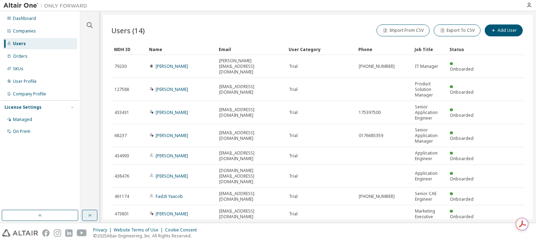  What do you see at coordinates (128, 30) in the screenshot?
I see `span: Users (14)` at bounding box center [128, 30].